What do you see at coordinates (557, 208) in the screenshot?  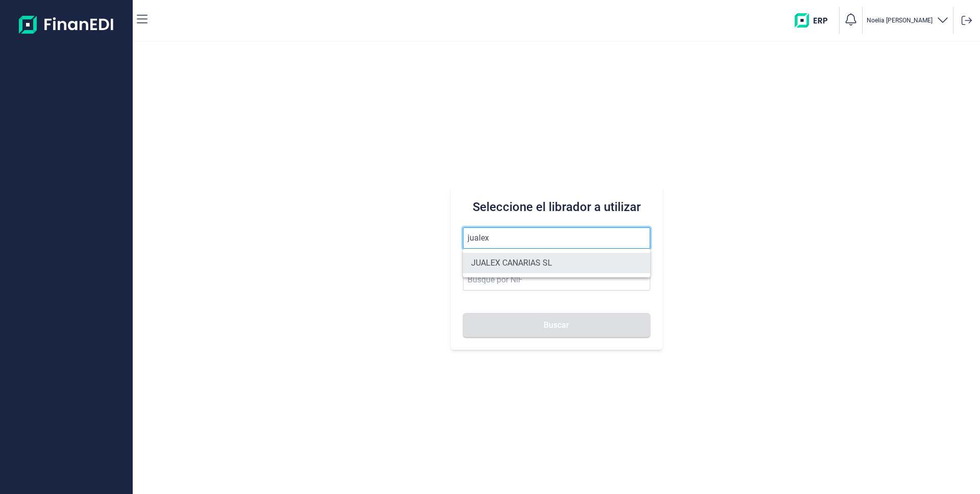 I see `h3: Seleccione el librador a utilizar` at bounding box center [557, 208].